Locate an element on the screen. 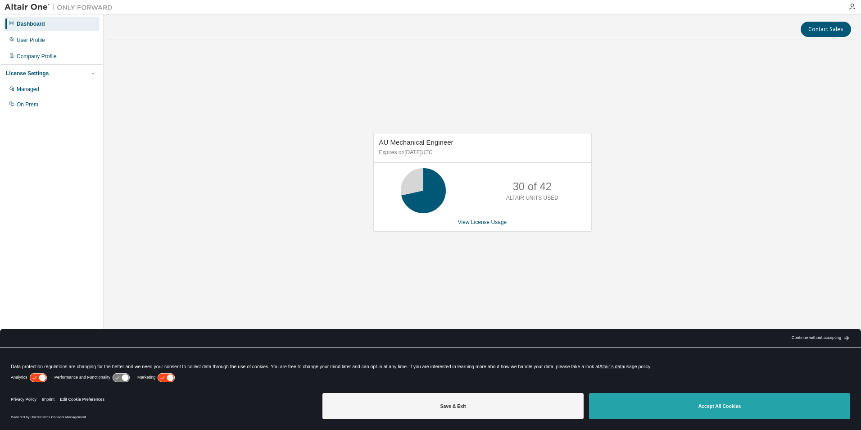 This screenshot has height=430, width=861. div: Company Profile is located at coordinates (36, 56).